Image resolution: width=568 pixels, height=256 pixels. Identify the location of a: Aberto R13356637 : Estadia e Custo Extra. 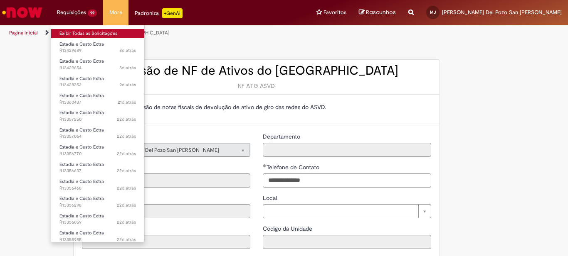
(98, 168).